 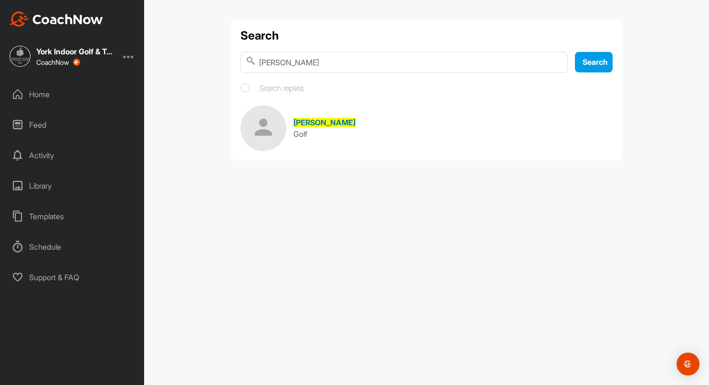 I want to click on div: Activity, so click(x=73, y=156).